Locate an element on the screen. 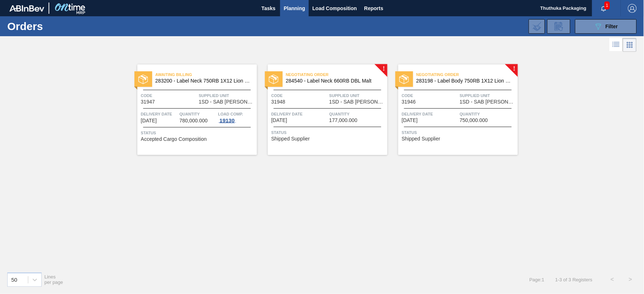 The width and height of the screenshot is (644, 294). span: 283198 - Label Body 750RB 1X12 Lion Pinc 2022 is located at coordinates (464, 81).